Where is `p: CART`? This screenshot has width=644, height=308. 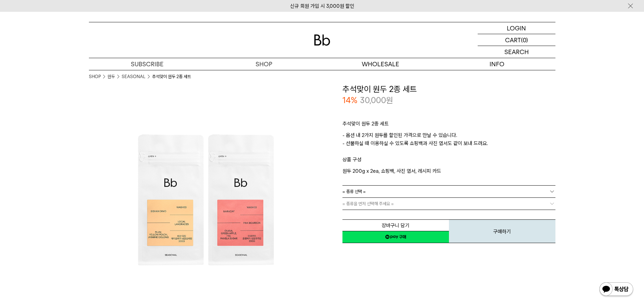
p: CART is located at coordinates (513, 40).